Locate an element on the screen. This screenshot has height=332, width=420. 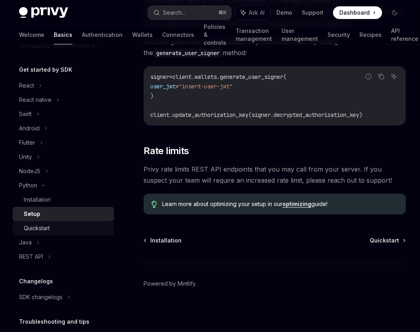
span: user_jwt is located at coordinates (163, 86).